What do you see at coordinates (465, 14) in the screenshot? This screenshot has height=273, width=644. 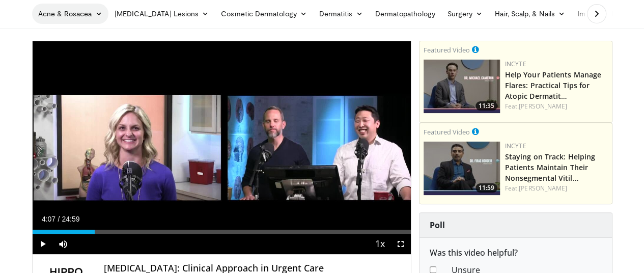 I see `a: Surgery` at bounding box center [465, 14].